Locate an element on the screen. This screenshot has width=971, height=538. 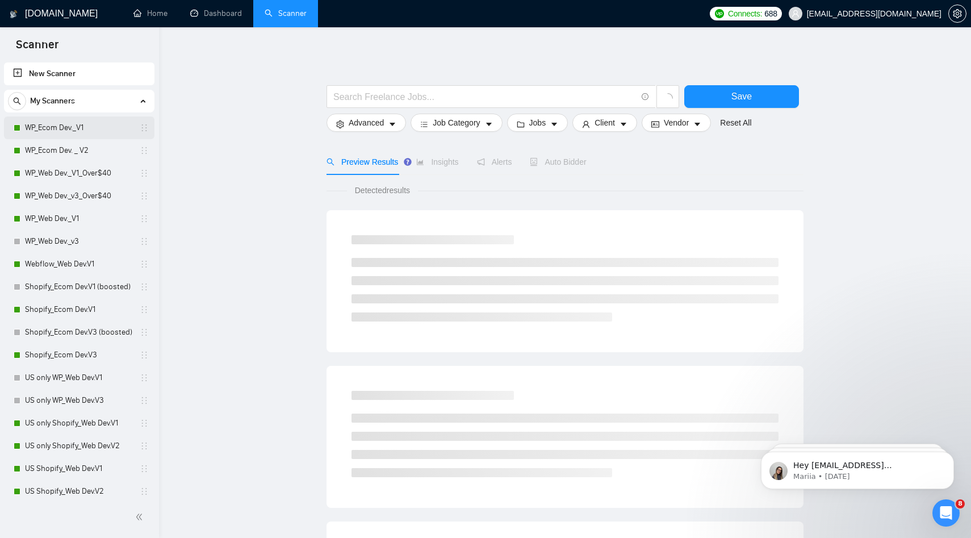
a: WP_Web Dev._v3_Over$40 is located at coordinates (79, 196).